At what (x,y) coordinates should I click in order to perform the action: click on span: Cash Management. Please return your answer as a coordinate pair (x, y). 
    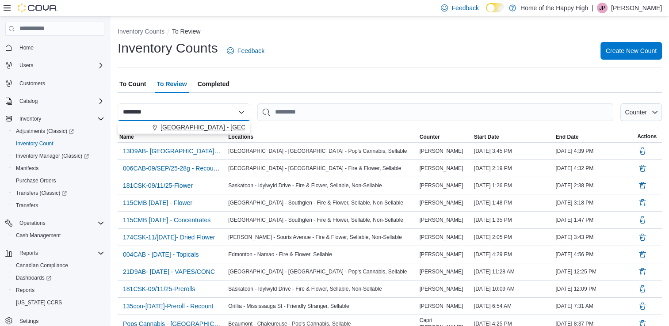
    Looking at the image, I should click on (58, 236).